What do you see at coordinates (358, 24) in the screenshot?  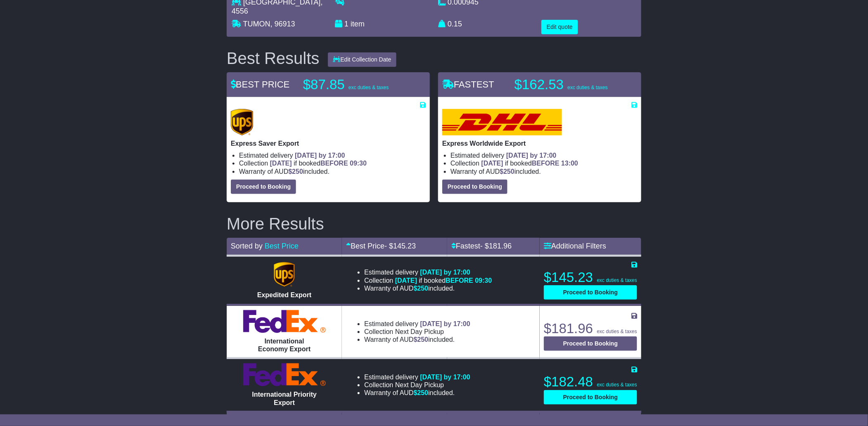 I see `span: item` at bounding box center [358, 24].